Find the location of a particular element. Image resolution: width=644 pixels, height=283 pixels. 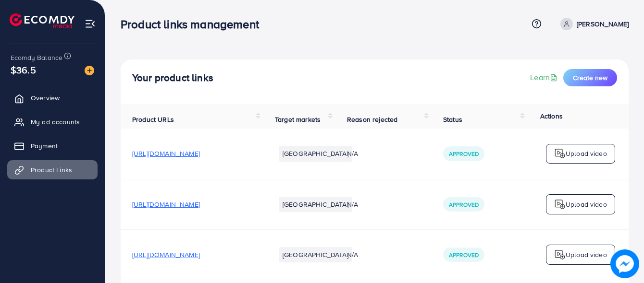

a: Learn is located at coordinates (545, 77).